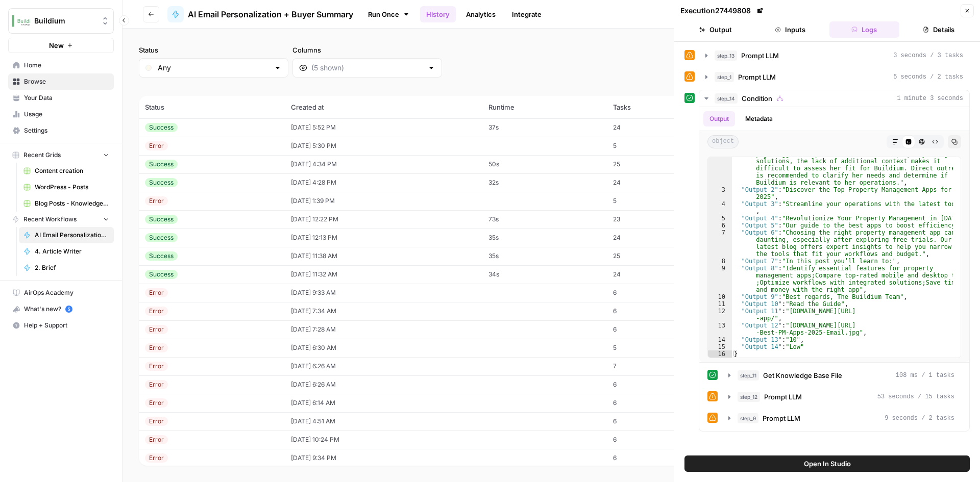 This screenshot has height=482, width=980. Describe the element at coordinates (68, 309) in the screenshot. I see `text: 5` at that location.